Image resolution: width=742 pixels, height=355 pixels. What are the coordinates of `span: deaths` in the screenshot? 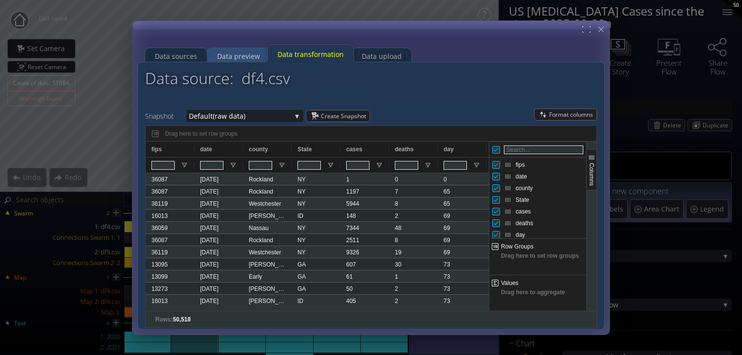 It's located at (524, 223).